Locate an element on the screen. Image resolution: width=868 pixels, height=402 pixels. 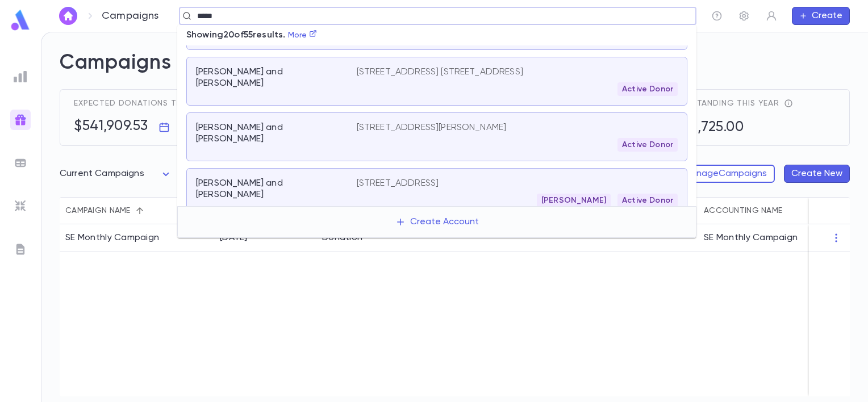
div: total receivables - total income is located at coordinates (786, 103).